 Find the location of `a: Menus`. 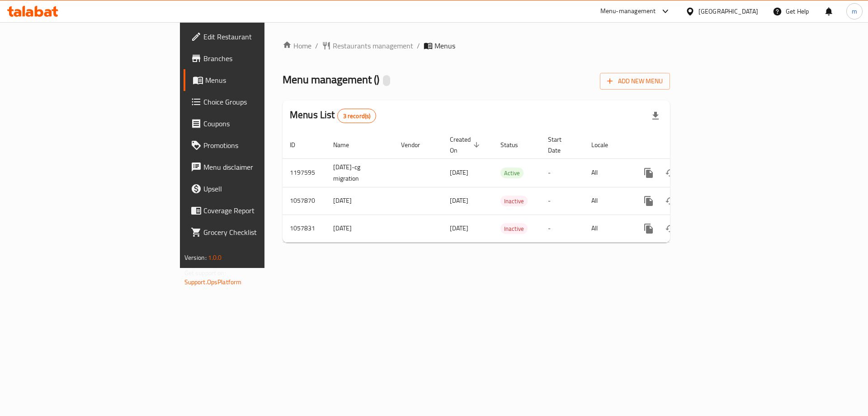

a: Menus is located at coordinates (254, 80).